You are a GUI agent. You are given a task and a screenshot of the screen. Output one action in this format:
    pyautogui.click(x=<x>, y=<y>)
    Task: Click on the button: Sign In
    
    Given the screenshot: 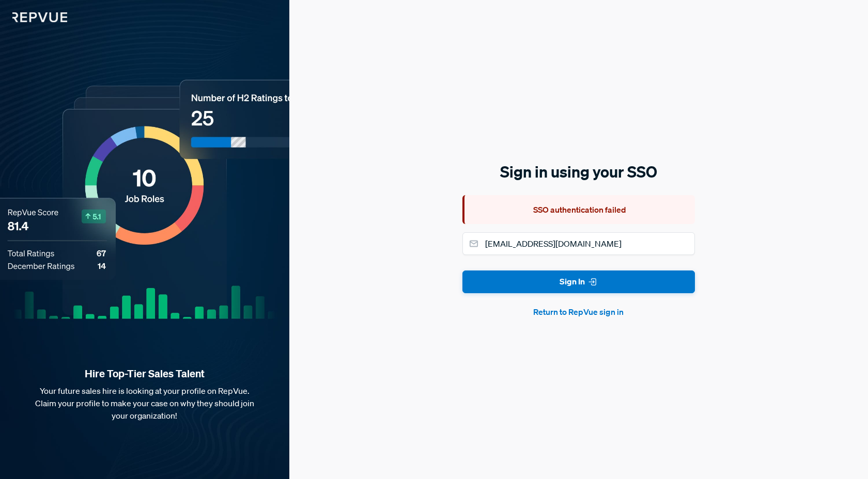 What is the action you would take?
    pyautogui.click(x=579, y=282)
    